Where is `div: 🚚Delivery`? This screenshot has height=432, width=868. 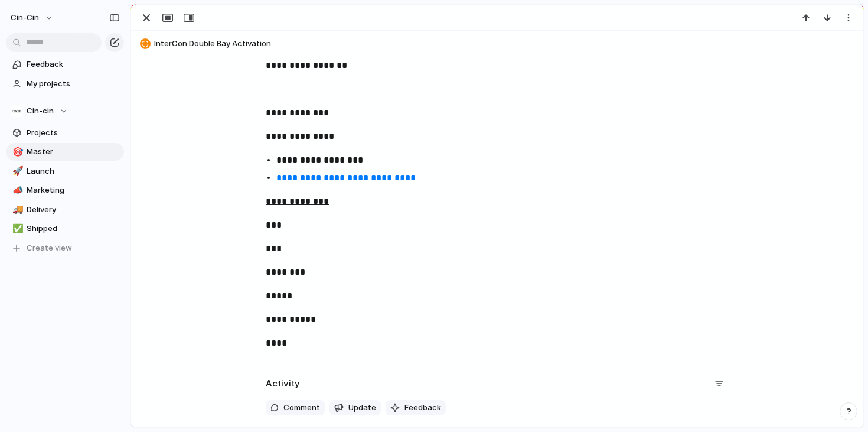
div: 🚚Delivery is located at coordinates (65, 210).